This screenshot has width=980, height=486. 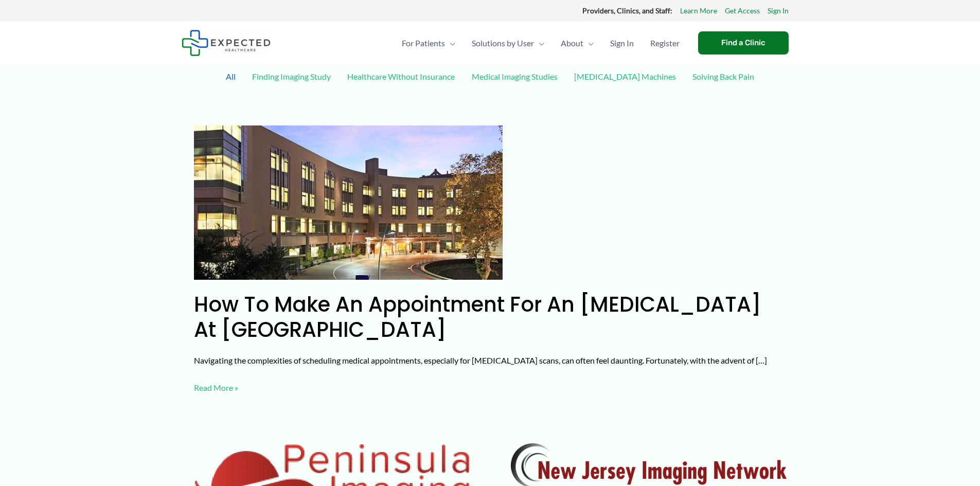 What do you see at coordinates (743, 11) in the screenshot?
I see `a: Get Access` at bounding box center [743, 11].